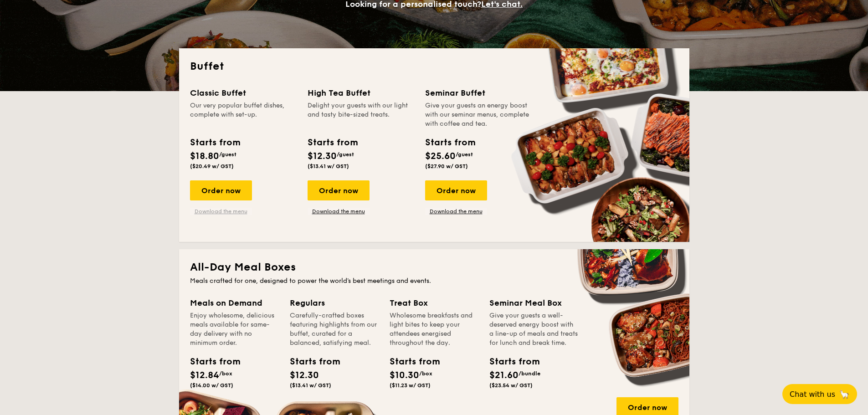 The image size is (868, 415). I want to click on span: ($11.23 w/ GST), so click(410, 385).